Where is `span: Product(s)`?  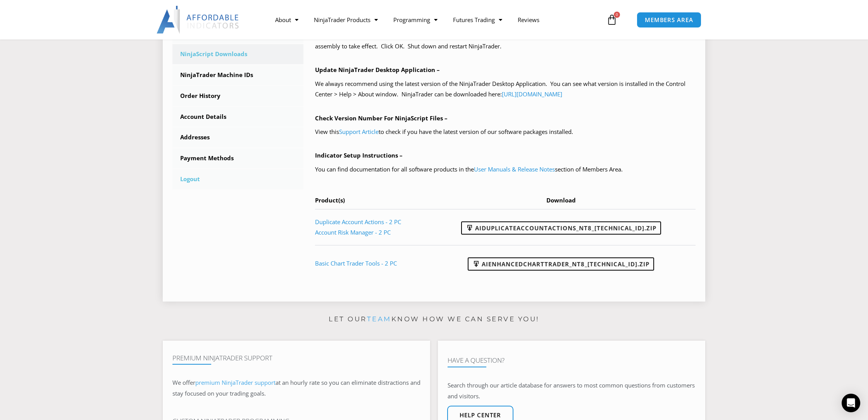
span: Product(s) is located at coordinates (330, 200).